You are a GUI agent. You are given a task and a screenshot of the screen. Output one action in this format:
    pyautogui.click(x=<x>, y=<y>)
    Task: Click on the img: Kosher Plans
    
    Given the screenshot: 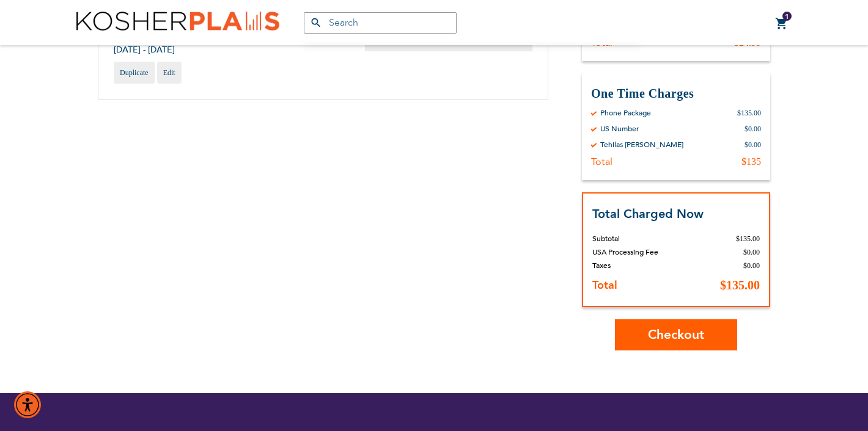 What is the action you would take?
    pyautogui.click(x=178, y=22)
    